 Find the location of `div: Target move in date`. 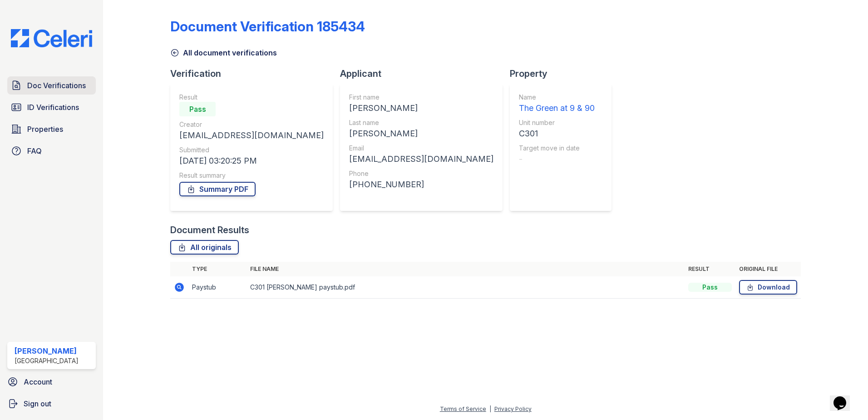

div: Target move in date is located at coordinates (557, 148).